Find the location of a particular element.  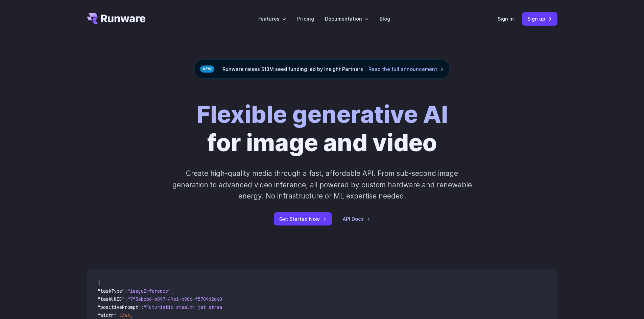

a: Sign up is located at coordinates (540, 19).